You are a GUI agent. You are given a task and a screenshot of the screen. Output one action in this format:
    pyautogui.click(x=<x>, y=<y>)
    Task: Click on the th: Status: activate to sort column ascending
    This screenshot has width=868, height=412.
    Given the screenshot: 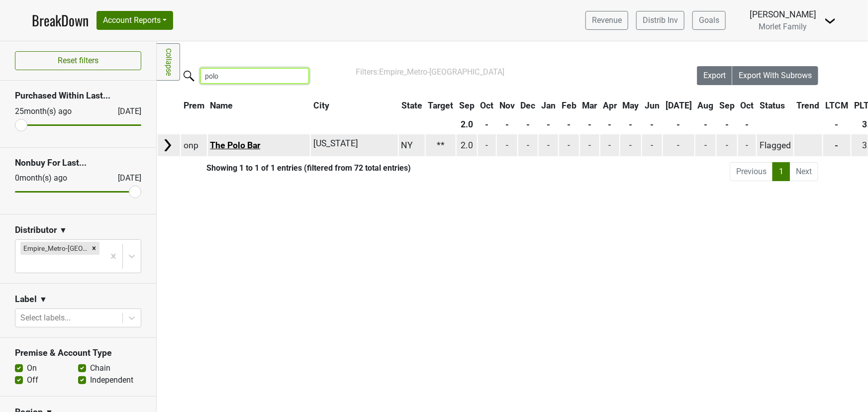 What is the action you would take?
    pyautogui.click(x=775, y=105)
    